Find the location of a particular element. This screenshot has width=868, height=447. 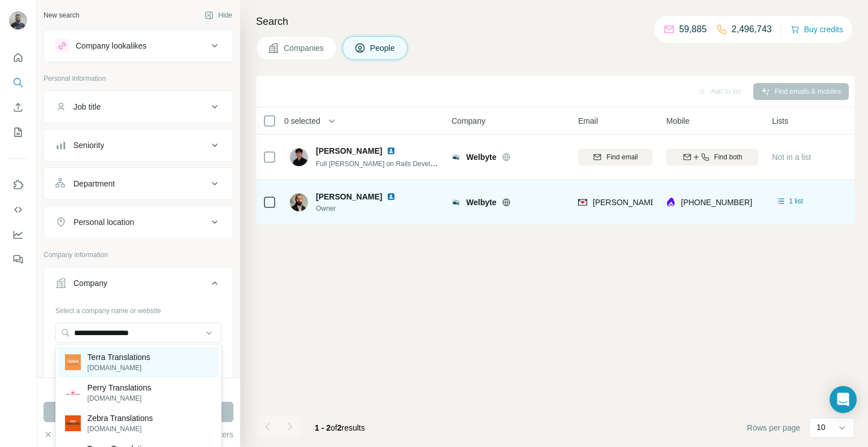

button: Find email is located at coordinates (616, 157).